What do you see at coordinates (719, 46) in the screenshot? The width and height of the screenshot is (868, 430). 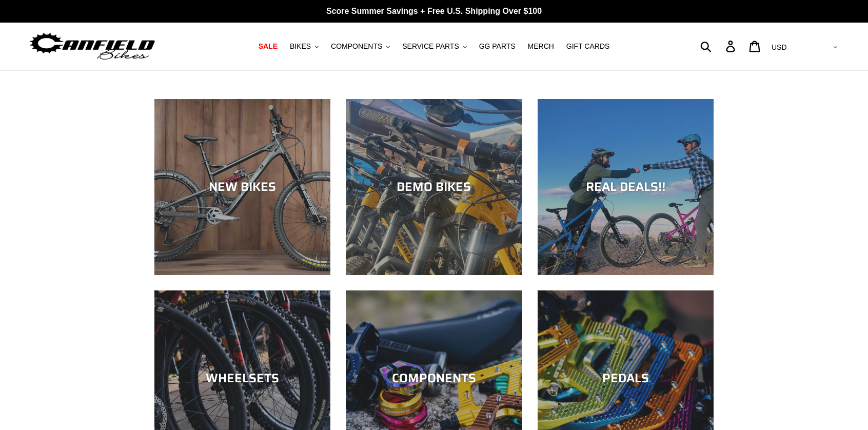 I see `input: Search` at bounding box center [719, 46].